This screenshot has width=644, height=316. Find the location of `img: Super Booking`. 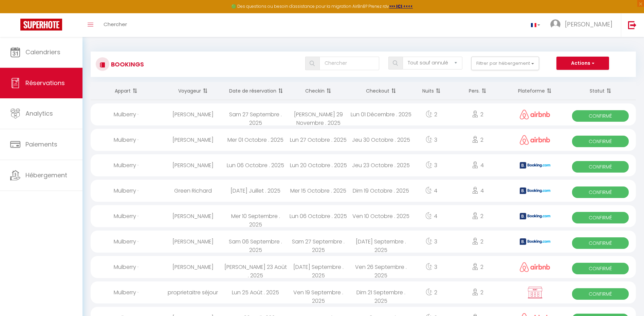

img: Super Booking is located at coordinates (41, 25).